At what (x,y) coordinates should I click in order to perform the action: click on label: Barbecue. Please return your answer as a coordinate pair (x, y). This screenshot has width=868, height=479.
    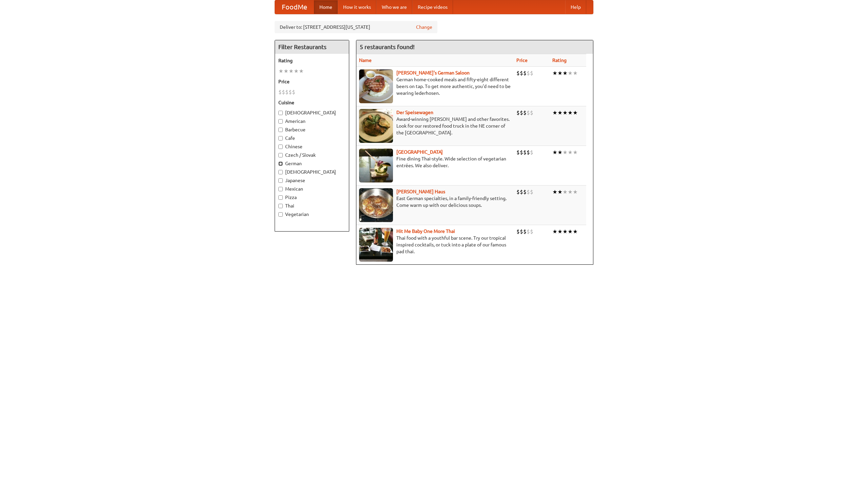
    Looking at the image, I should click on (312, 130).